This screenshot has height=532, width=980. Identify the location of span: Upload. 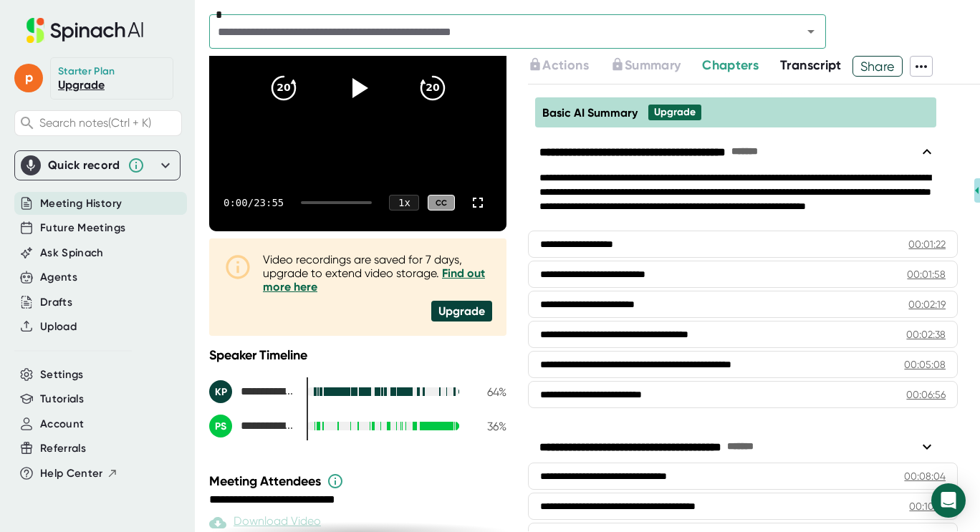
(58, 327).